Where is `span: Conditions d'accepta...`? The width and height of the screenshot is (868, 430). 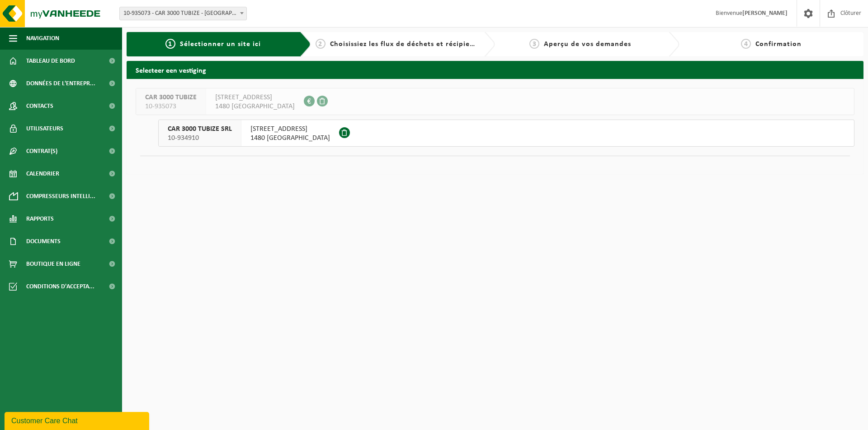
span: Conditions d'accepta... is located at coordinates (60, 286).